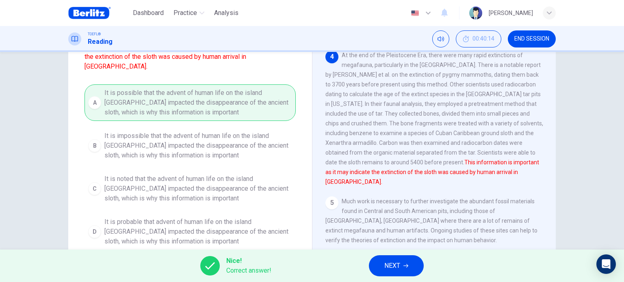  What do you see at coordinates (185, 13) in the screenshot?
I see `span: Practice` at bounding box center [185, 13].